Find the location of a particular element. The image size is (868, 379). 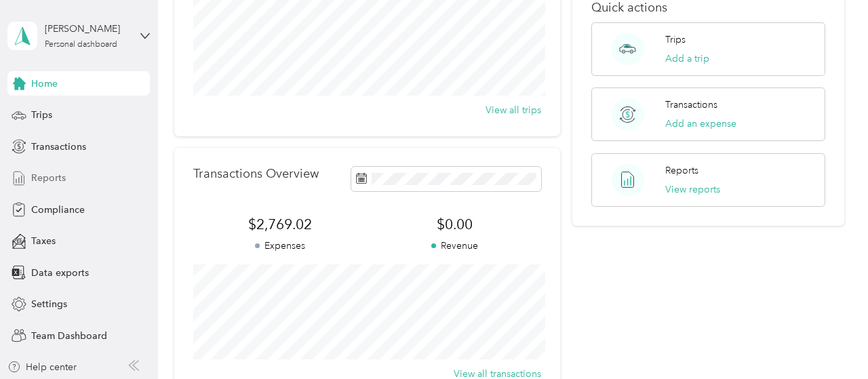

span: Compliance is located at coordinates (58, 209).